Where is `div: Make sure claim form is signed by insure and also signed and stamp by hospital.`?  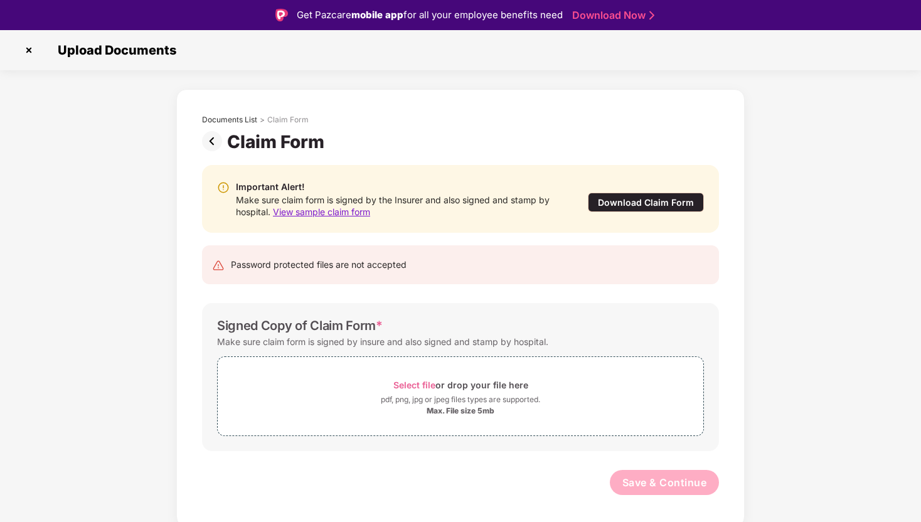 div: Make sure claim form is signed by insure and also signed and stamp by hospital. is located at coordinates (383, 341).